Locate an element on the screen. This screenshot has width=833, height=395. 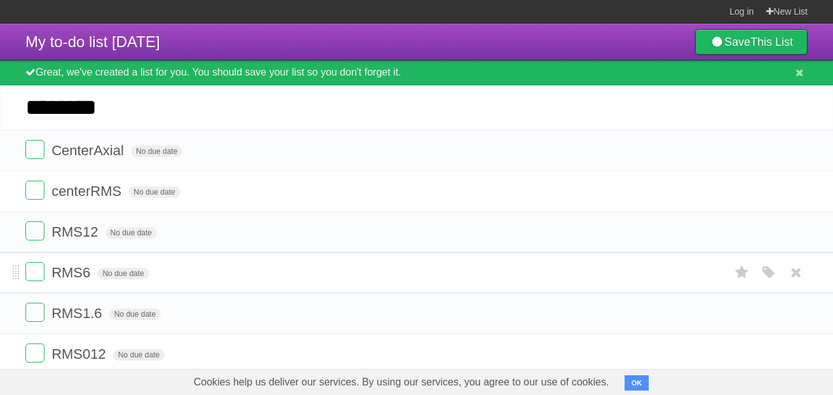
b: This List is located at coordinates (771, 42).